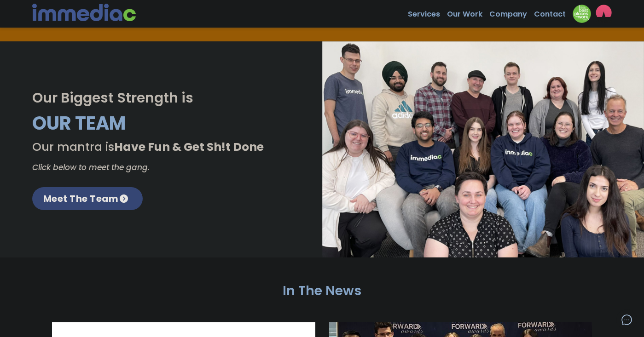 Image resolution: width=644 pixels, height=337 pixels. I want to click on em: Click below to meet the gang., so click(90, 167).